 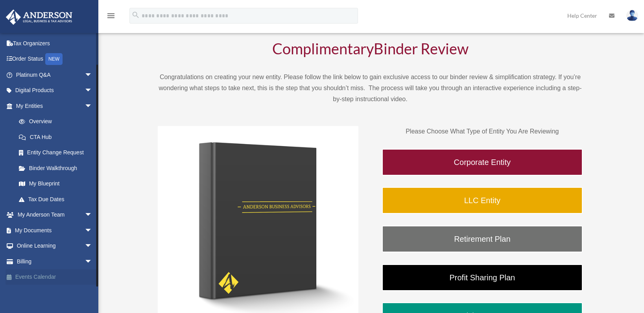 I want to click on p: Please Choose What Type of Entity You Are Reviewing, so click(x=482, y=131).